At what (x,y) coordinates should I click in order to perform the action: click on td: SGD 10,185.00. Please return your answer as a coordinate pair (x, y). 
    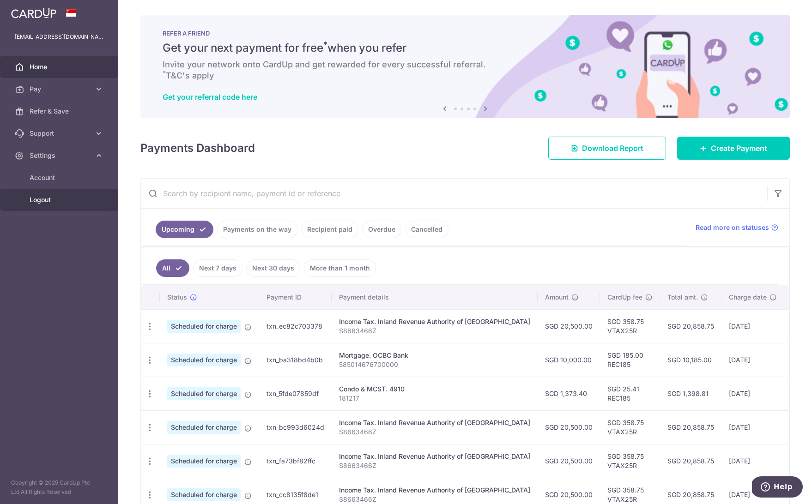
    Looking at the image, I should click on (691, 360).